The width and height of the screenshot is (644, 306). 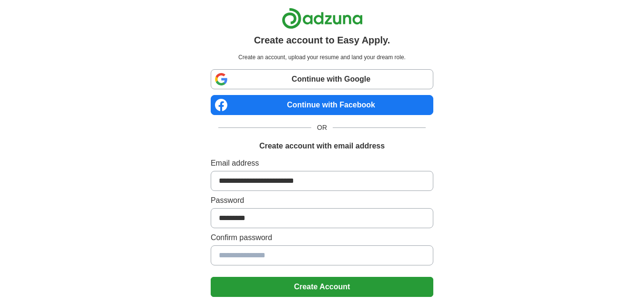 What do you see at coordinates (322, 105) in the screenshot?
I see `a: Continue with Facebook` at bounding box center [322, 105].